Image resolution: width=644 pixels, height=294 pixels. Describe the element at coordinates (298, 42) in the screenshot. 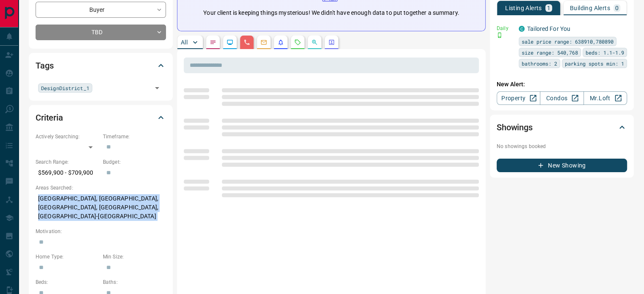

I see `svg: Requests` at that location.